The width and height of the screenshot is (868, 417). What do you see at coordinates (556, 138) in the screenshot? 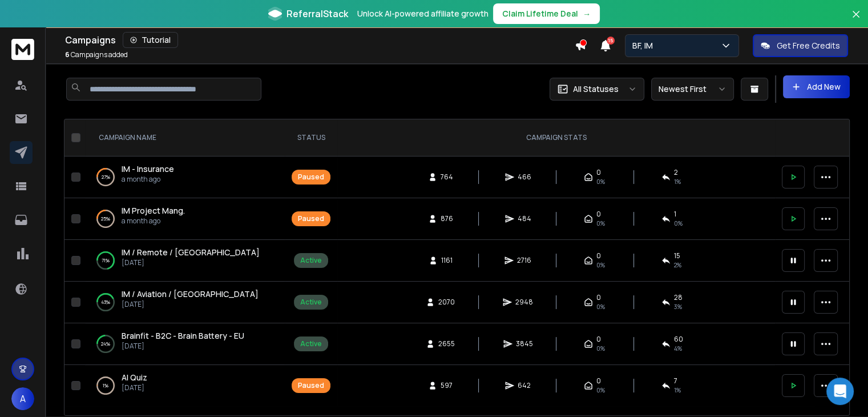
I see `th: CAMPAIGN STATS` at bounding box center [556, 138].